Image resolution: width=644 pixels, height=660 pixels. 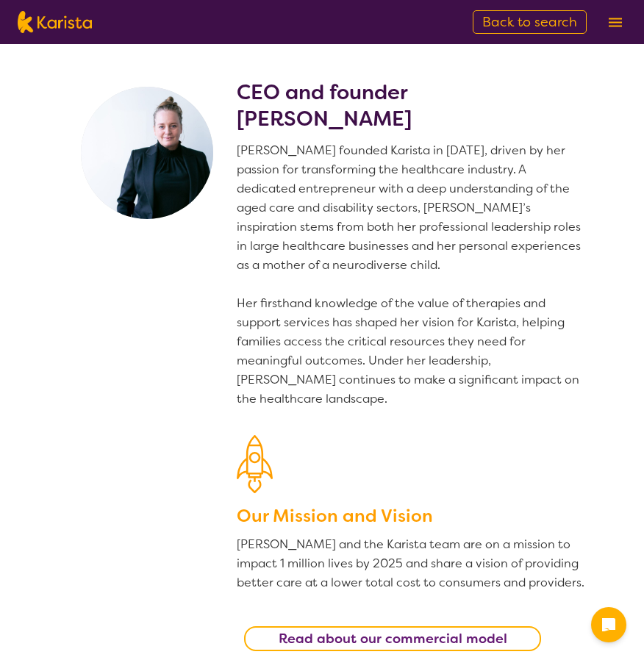 What do you see at coordinates (615, 22) in the screenshot?
I see `img: menu` at bounding box center [615, 22].